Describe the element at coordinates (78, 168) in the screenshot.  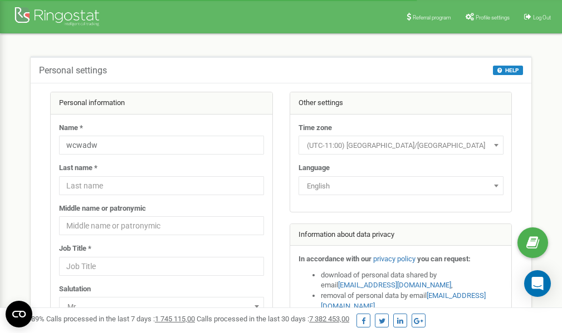
I see `label: Last name *` at that location.